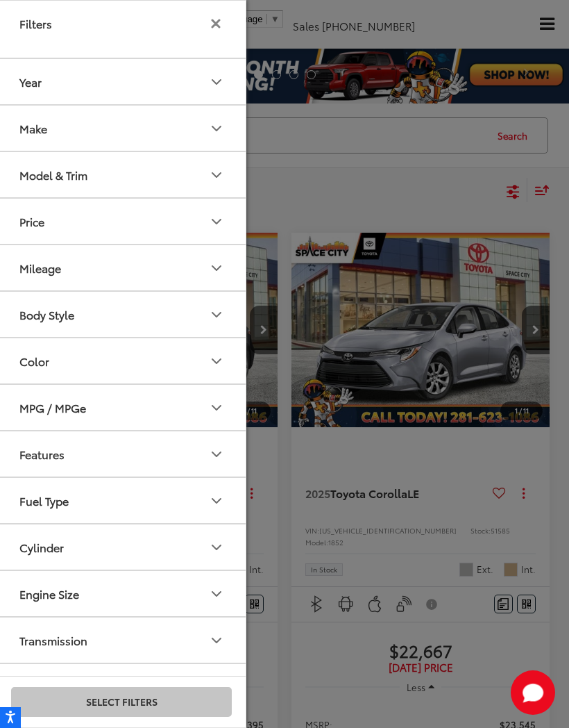 The height and width of the screenshot is (728, 569). Describe the element at coordinates (533, 692) in the screenshot. I see `button: Toggle Chat Window` at that location.